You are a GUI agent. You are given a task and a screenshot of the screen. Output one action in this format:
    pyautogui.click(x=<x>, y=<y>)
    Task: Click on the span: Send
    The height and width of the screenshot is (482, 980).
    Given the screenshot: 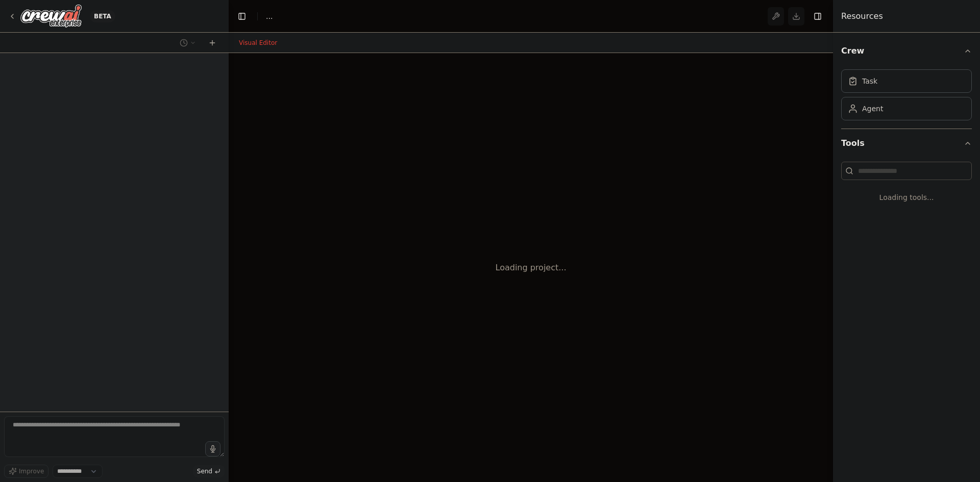 What is the action you would take?
    pyautogui.click(x=205, y=471)
    